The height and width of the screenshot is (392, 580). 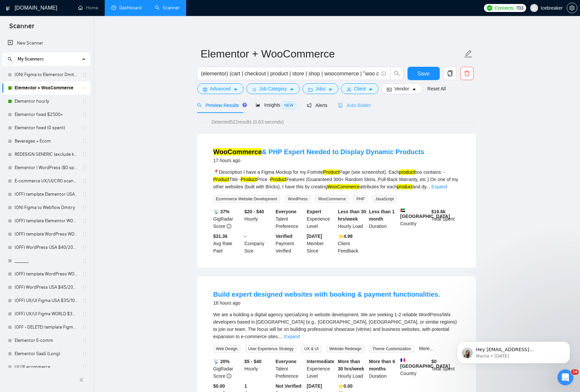 I want to click on div: GigRadar Score, so click(x=227, y=219).